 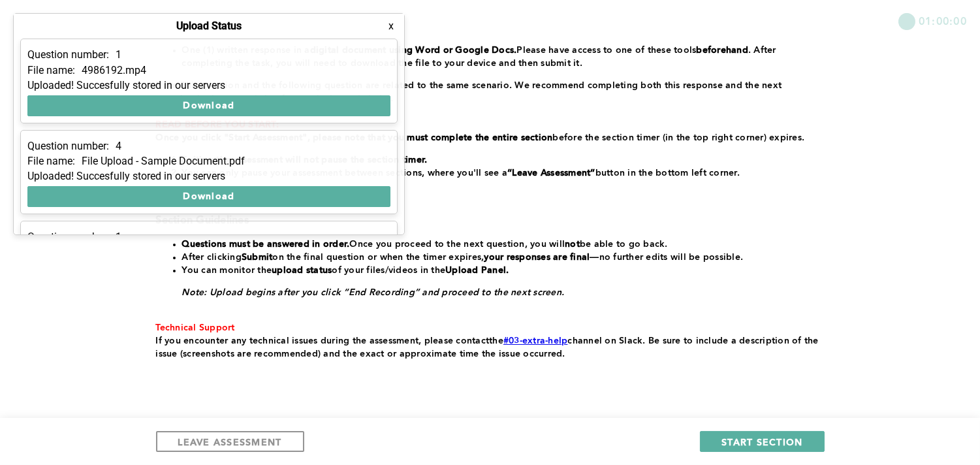 I want to click on h3: Section Guidelines, so click(x=488, y=221).